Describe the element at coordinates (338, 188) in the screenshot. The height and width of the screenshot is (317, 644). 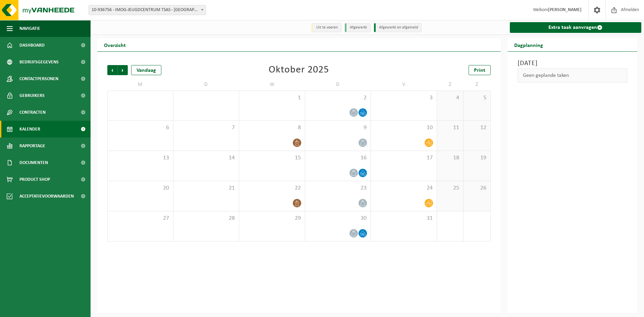
I see `span: 23` at that location.